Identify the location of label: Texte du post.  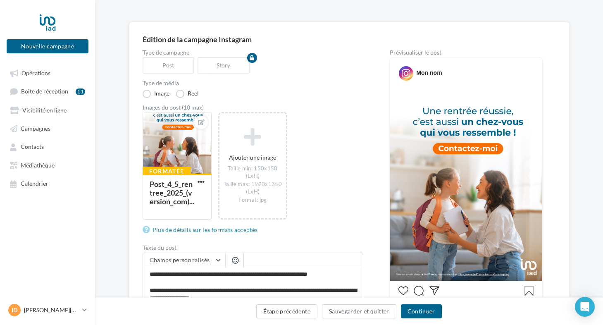
(253, 248).